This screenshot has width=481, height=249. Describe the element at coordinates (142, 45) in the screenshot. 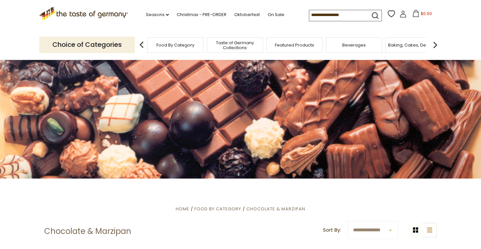

I see `img: previous arrow` at that location.